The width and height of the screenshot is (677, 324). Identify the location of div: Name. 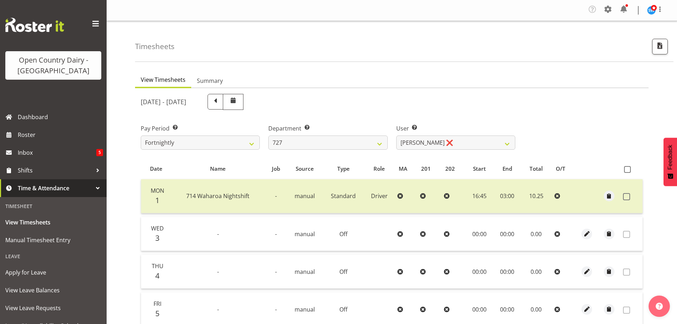
(218, 168).